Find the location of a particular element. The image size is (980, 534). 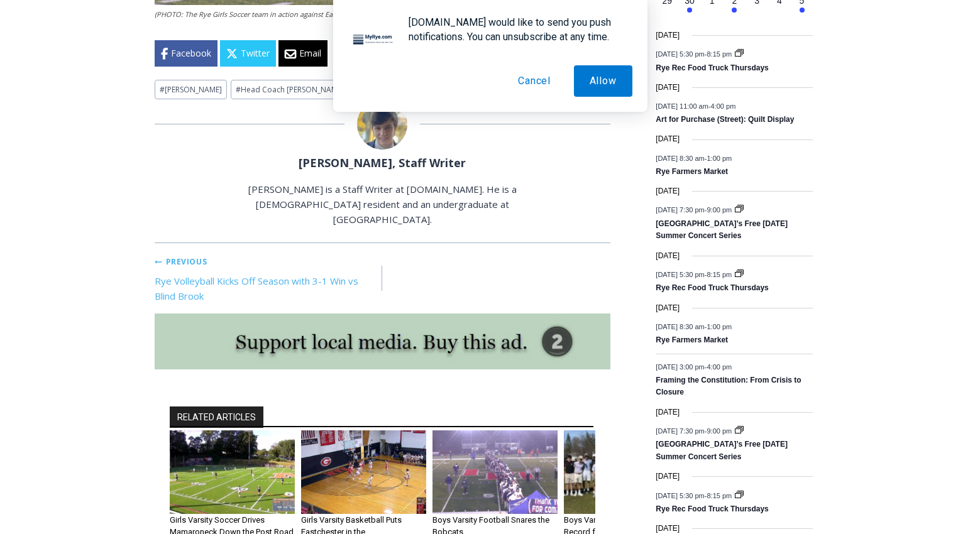

a: support local media, buy this ad is located at coordinates (382, 342).